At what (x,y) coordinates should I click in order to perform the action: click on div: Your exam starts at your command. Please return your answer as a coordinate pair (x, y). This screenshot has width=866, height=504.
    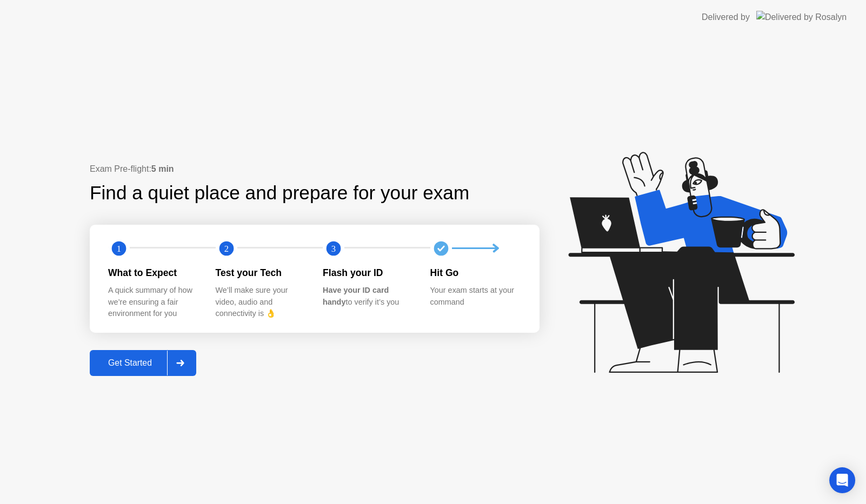
    Looking at the image, I should click on (476, 296).